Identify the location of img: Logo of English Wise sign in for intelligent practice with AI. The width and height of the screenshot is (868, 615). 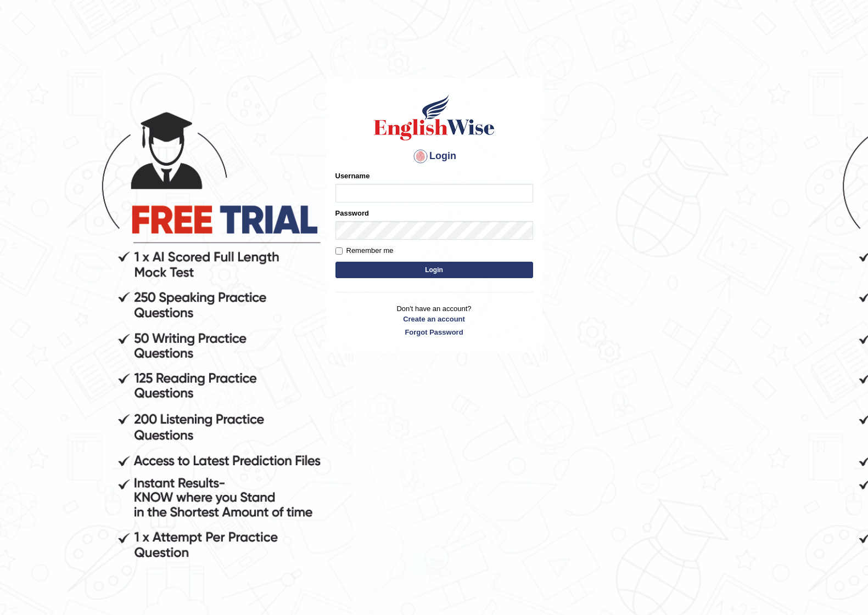
(434, 117).